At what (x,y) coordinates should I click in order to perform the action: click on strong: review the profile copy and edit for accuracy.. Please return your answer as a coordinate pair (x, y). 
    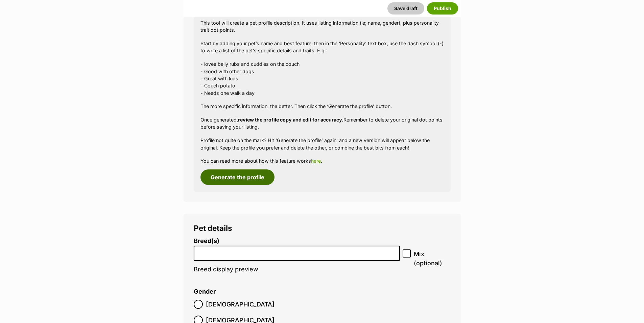
    Looking at the image, I should click on (291, 120).